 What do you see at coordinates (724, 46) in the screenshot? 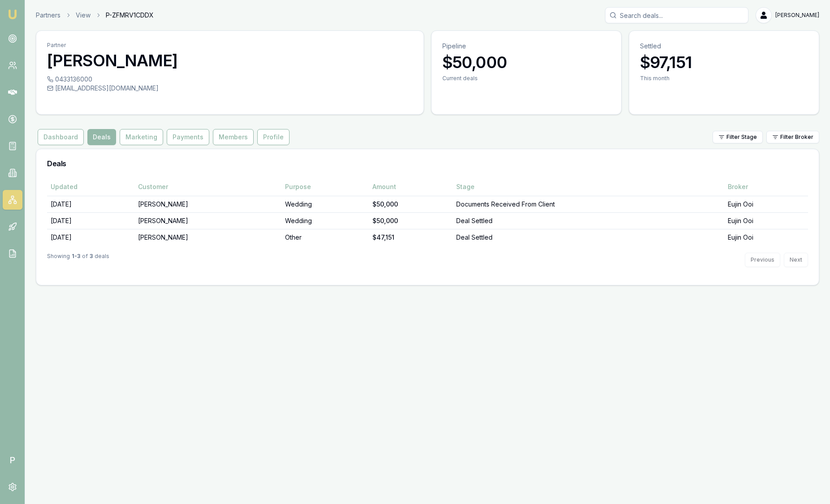
I see `p: Settled` at bounding box center [724, 46].